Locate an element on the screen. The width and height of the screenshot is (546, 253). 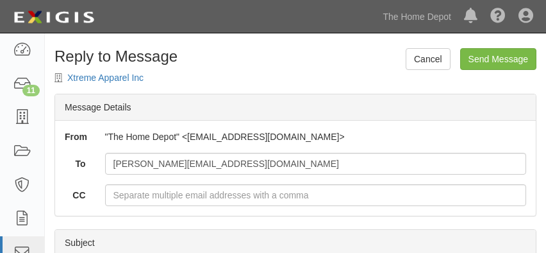
div: Message Details is located at coordinates (296, 107).